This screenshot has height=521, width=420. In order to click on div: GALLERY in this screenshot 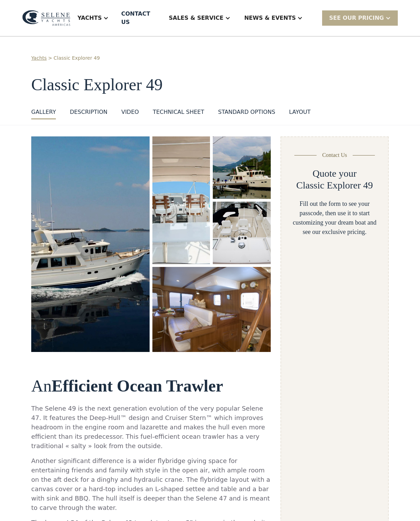, I will do `click(43, 112)`.